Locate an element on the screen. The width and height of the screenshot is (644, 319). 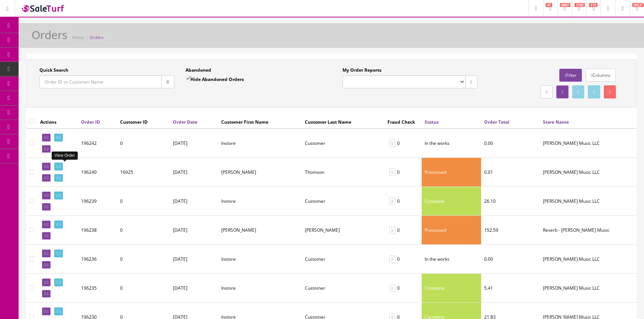
td: 196236 is located at coordinates (97, 260).